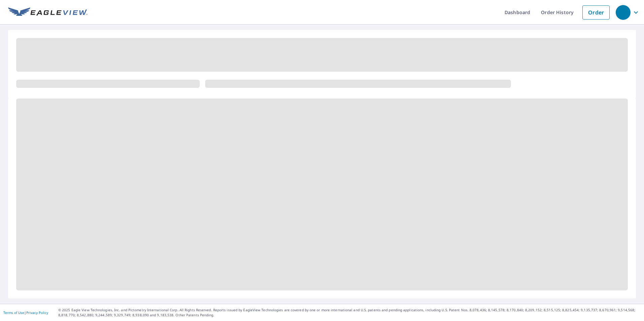 This screenshot has height=321, width=644. Describe the element at coordinates (349, 313) in the screenshot. I see `p: © 2025 Eagle View Technologies, Inc. and Pictometry International Corp. All Rights Reserved. Repo...` at that location.